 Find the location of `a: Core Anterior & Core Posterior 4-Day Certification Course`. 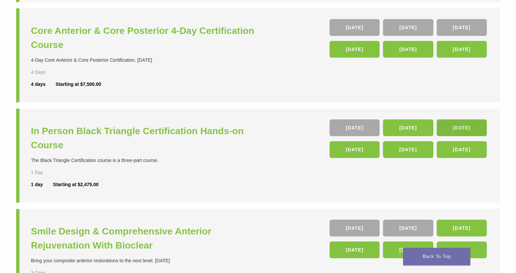

a: Core Anterior & Core Posterior 4-Day Certification Course is located at coordinates (145, 38).